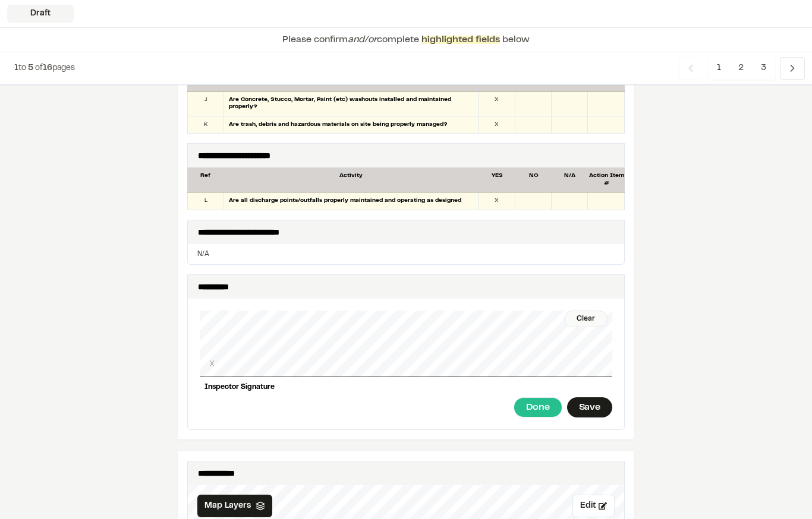 This screenshot has width=812, height=519. I want to click on div: Are trash, debris and hazardous materials on site being properly managed?, so click(351, 125).